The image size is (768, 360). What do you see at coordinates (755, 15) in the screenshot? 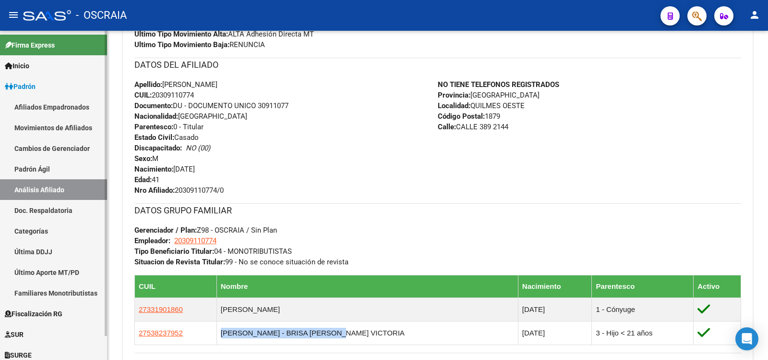
I see `mat-icon: person` at bounding box center [755, 15].